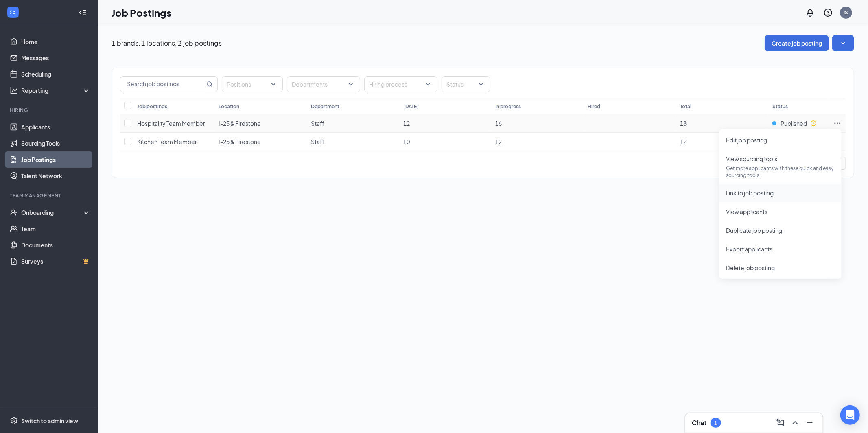  I want to click on span: Hospitality Team Member, so click(171, 124).